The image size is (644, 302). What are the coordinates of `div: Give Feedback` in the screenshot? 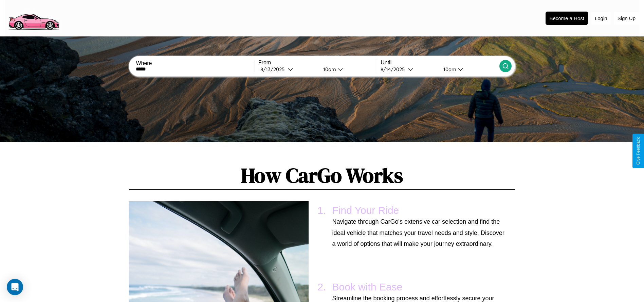 It's located at (638, 151).